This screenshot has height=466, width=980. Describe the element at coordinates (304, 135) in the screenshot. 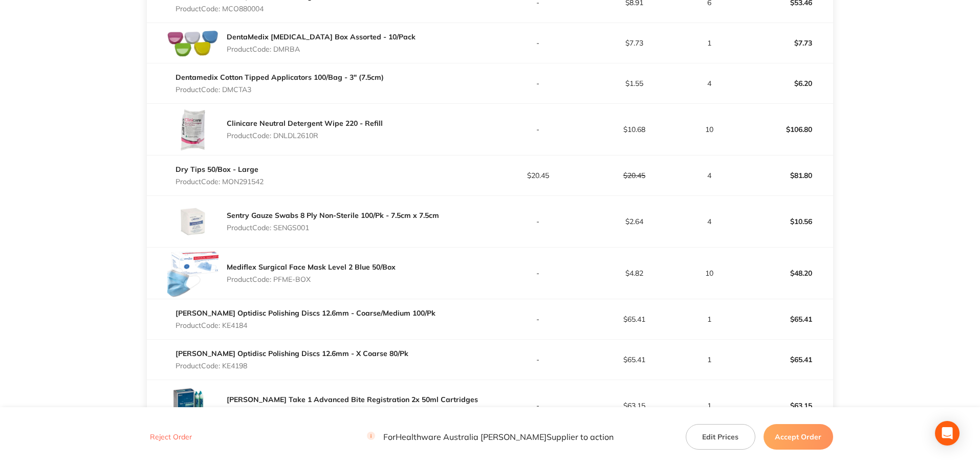

I see `p: Product Code: DNLDL2610R` at that location.